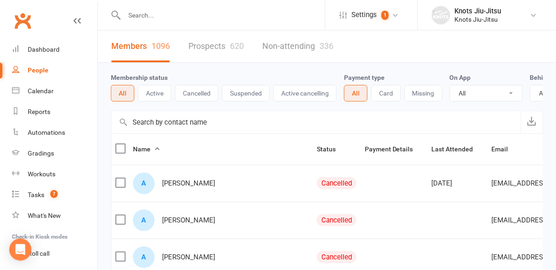  What do you see at coordinates (46, 133) in the screenshot?
I see `div: Automations` at bounding box center [46, 133].